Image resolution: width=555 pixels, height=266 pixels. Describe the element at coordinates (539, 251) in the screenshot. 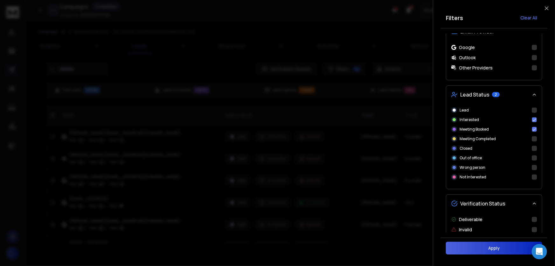

I see `div: Open Intercom Messenger` at that location.